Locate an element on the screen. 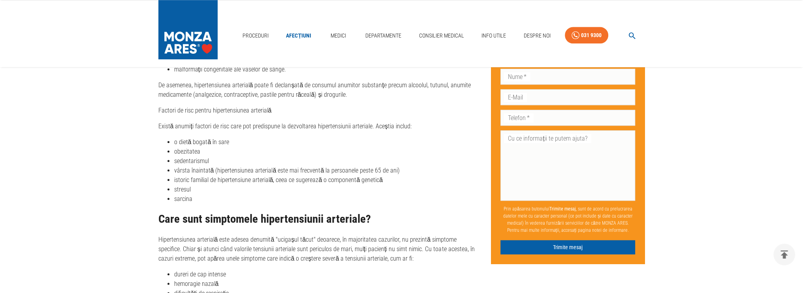 The image size is (803, 293). li: vârsta înaintată (hipertensiunea arterială este mai frecventă la persoanele peste 65 de ani) is located at coordinates (326, 171).